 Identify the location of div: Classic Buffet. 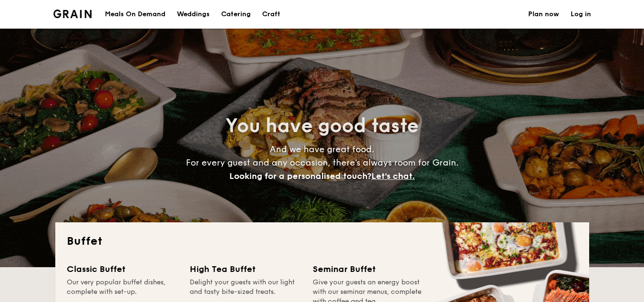
(123, 269).